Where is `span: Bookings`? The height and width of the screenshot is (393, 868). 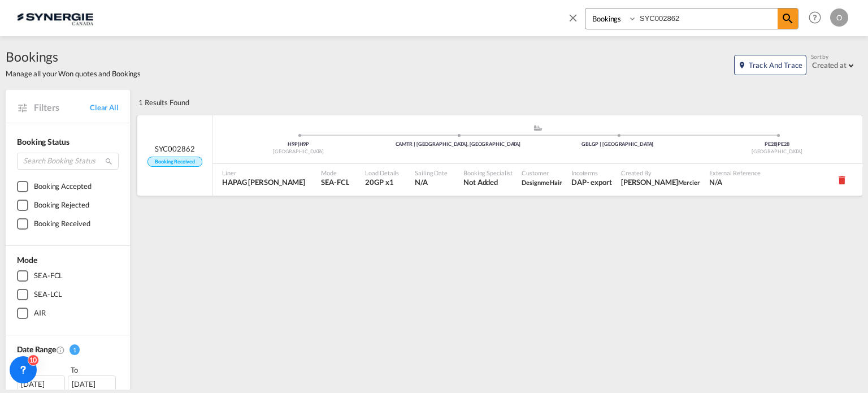 span: Bookings is located at coordinates (73, 57).